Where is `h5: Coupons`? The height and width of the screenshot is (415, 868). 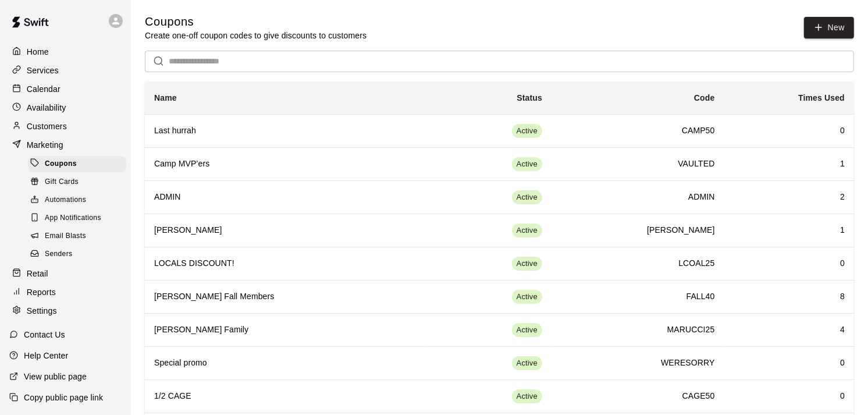
h5: Coupons is located at coordinates (255, 21).